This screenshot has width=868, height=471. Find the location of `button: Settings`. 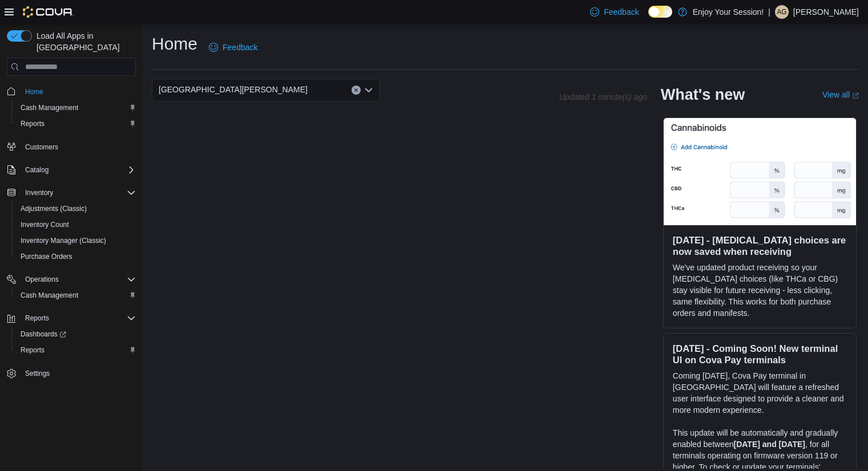

button: Settings is located at coordinates (71, 373).